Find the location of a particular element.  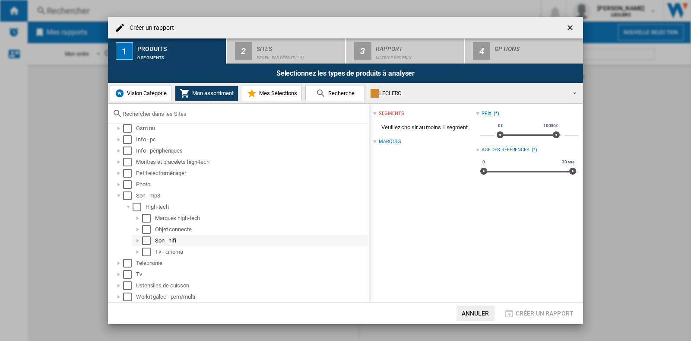

button: 1 Produits 0 segments is located at coordinates (167, 51).